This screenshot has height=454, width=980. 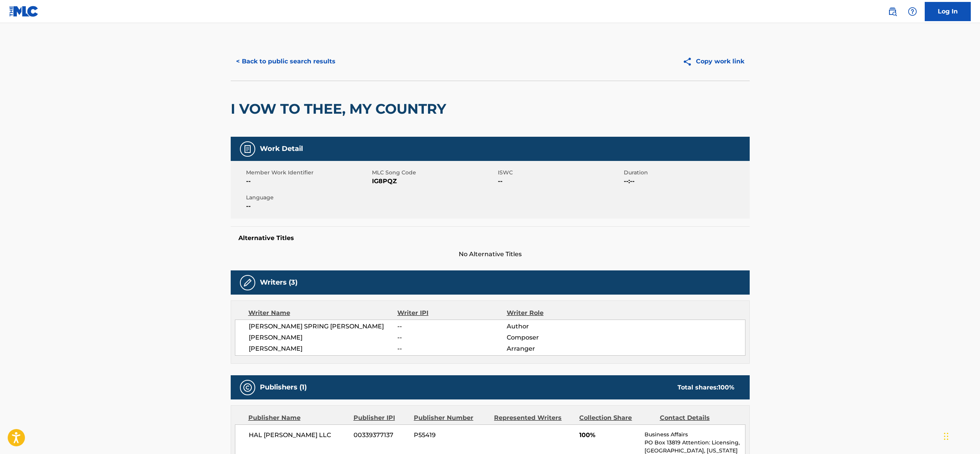 I want to click on span: MLC Song Code, so click(x=434, y=173).